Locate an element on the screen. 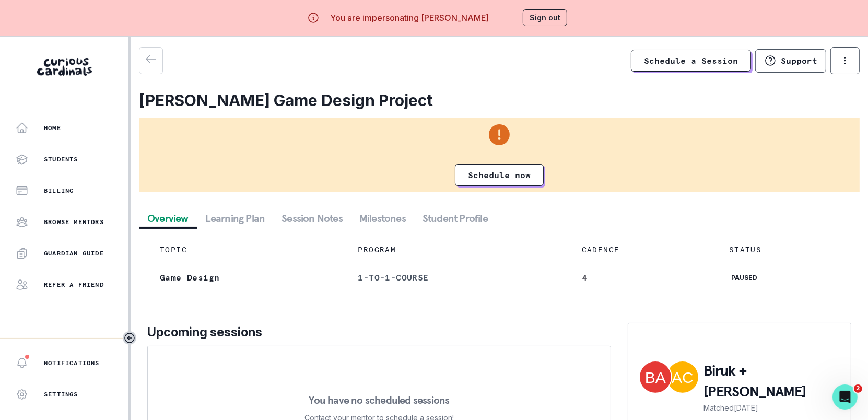 The image size is (868, 420). span: paused is located at coordinates (744, 278).